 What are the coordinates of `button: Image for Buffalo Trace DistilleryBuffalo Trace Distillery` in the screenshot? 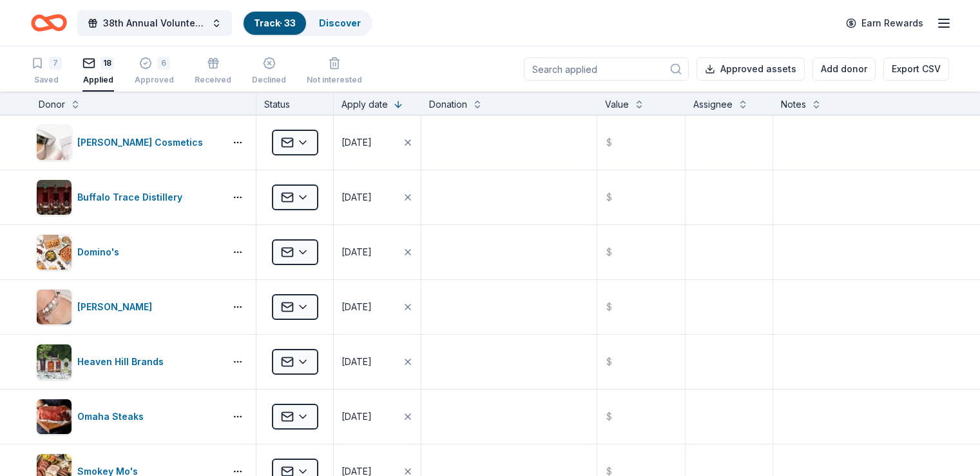 It's located at (127, 197).